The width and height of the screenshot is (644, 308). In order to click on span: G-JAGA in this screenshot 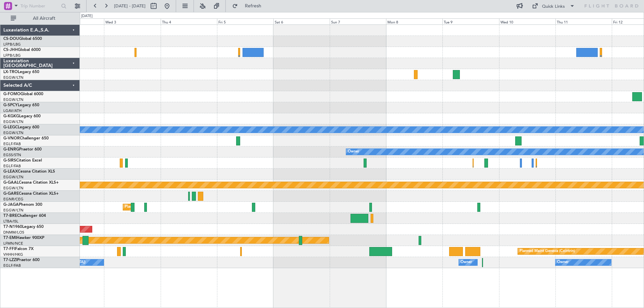, I will do `click(11, 205)`.